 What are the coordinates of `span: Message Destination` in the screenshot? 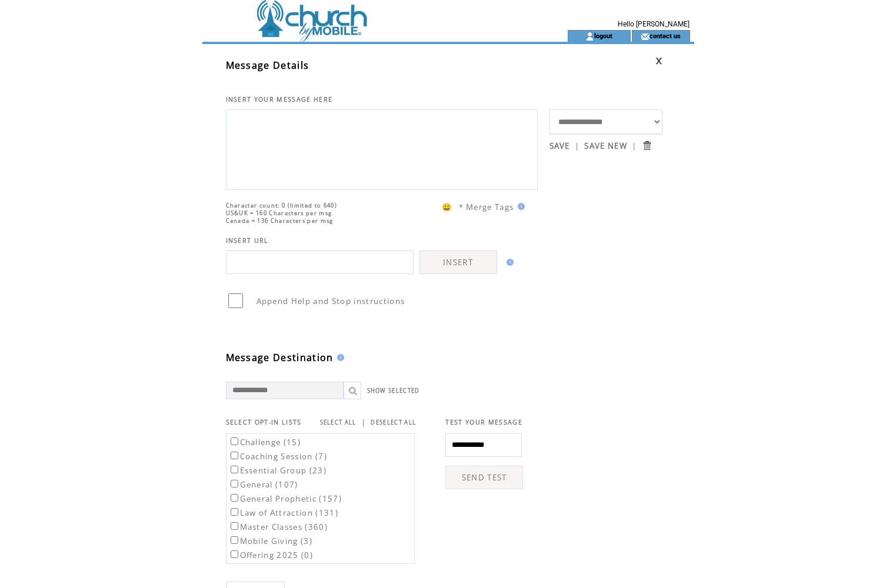 It's located at (279, 358).